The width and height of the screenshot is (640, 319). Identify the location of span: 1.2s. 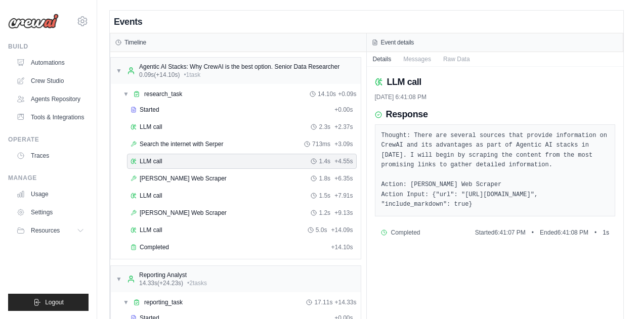
(324, 213).